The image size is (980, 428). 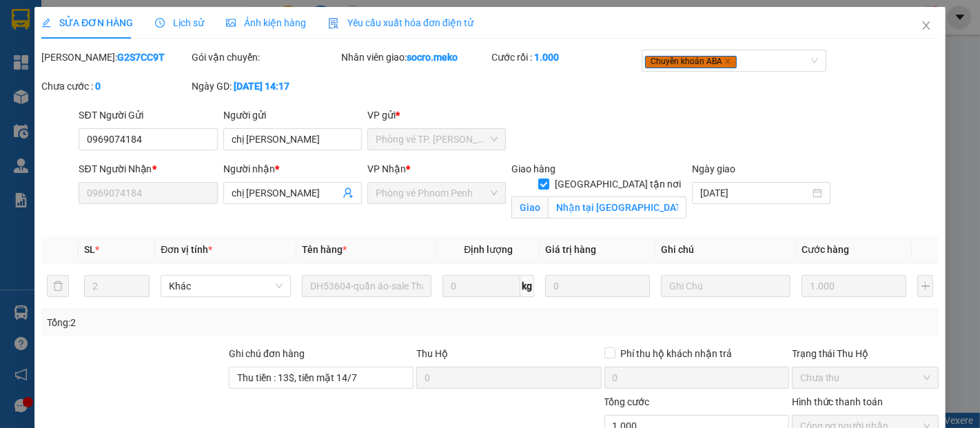 What do you see at coordinates (267, 354) in the screenshot?
I see `label: Ghi chú đơn hàng` at bounding box center [267, 354].